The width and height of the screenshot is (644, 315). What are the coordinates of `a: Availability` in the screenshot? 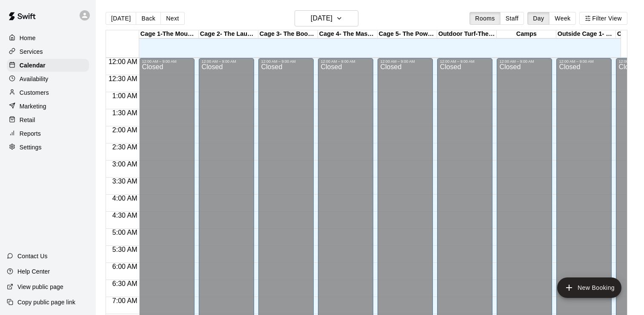 It's located at (48, 79).